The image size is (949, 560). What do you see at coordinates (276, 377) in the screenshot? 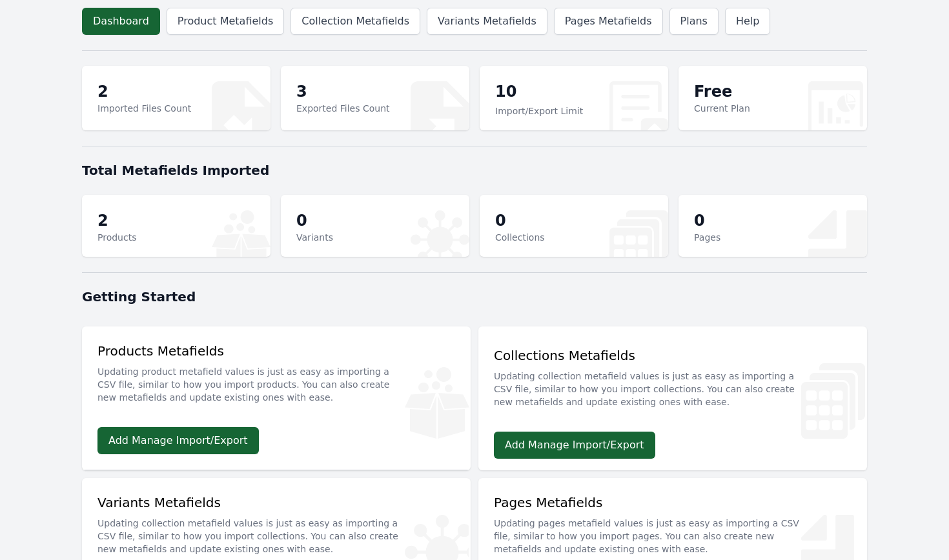
I see `div: Products Metafields` at bounding box center [276, 377].